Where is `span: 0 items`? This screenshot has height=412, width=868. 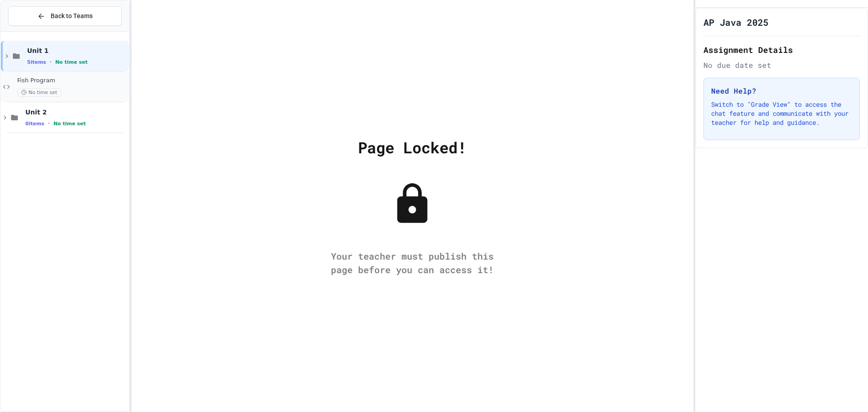 span: 0 items is located at coordinates (35, 123).